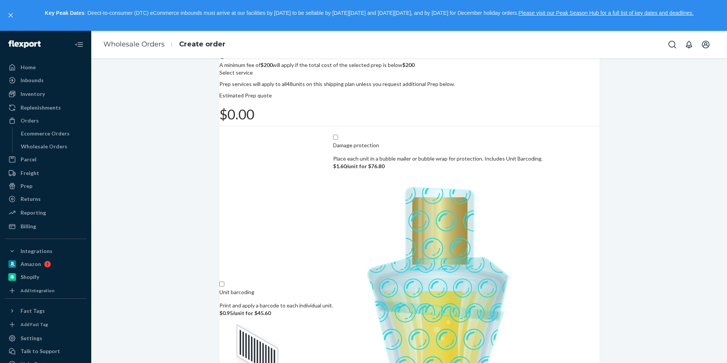 Image resolution: width=727 pixels, height=363 pixels. What do you see at coordinates (46, 264) in the screenshot?
I see `a: Amazon` at bounding box center [46, 264].